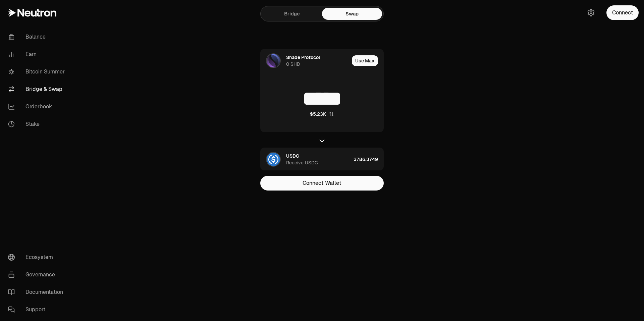  I want to click on a: Stake, so click(37, 124).